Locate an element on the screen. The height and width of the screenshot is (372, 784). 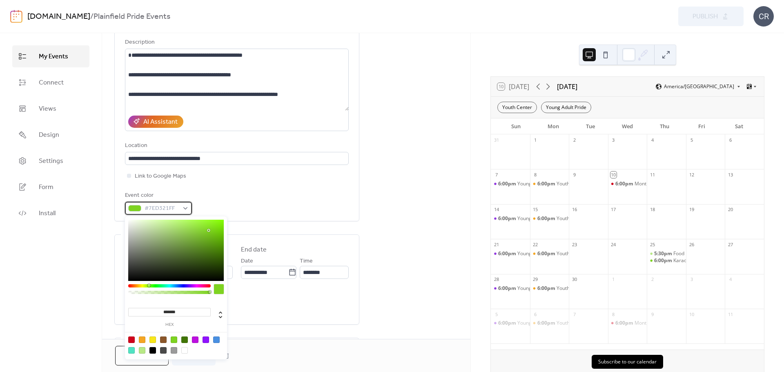
a: Install is located at coordinates (51, 213).